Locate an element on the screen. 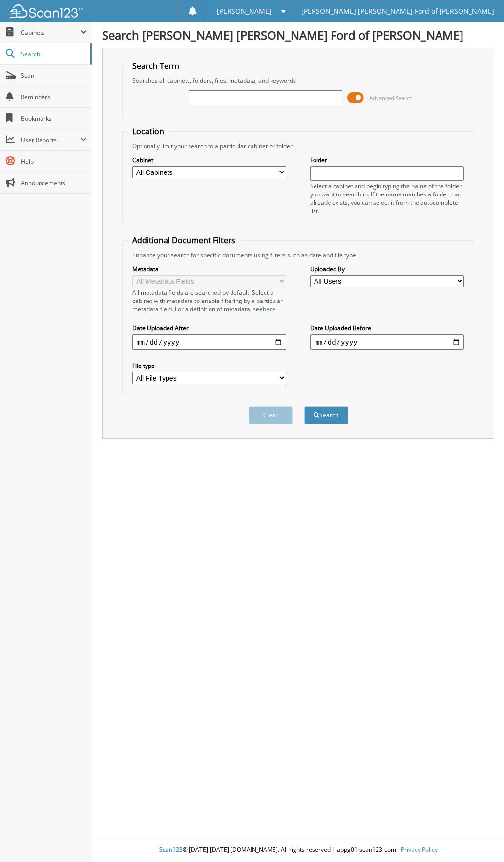 This screenshot has height=862, width=504. input: end is located at coordinates (387, 341).